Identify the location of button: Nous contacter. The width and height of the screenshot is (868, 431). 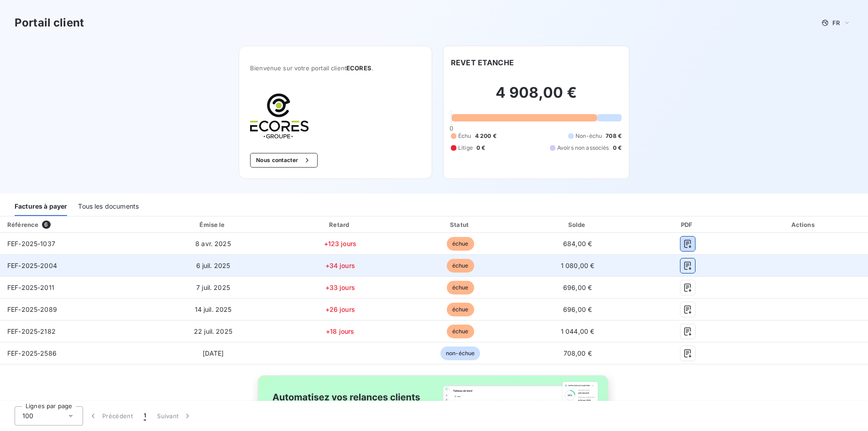
(284, 160).